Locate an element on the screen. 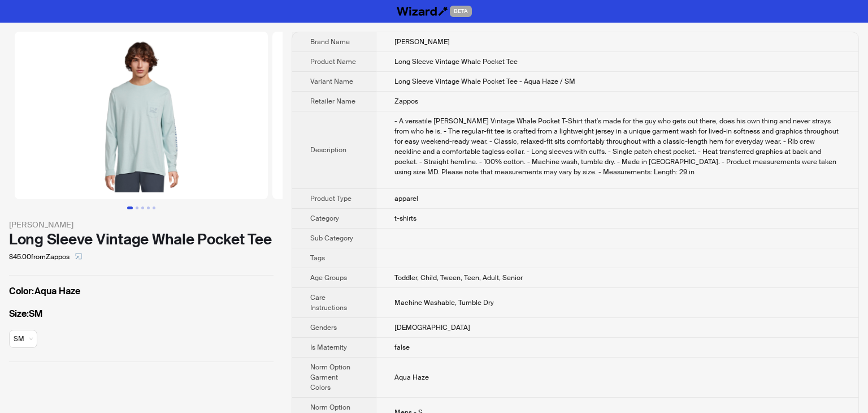  span: Size : is located at coordinates (19, 314).